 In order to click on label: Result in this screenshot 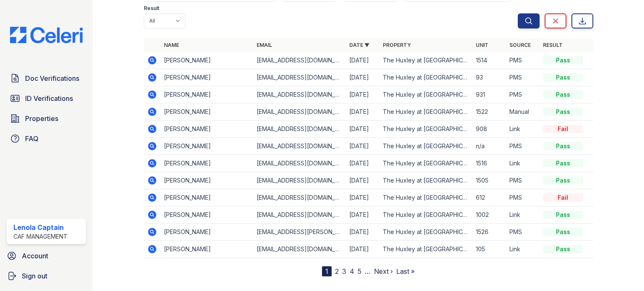, I will do `click(151, 8)`.